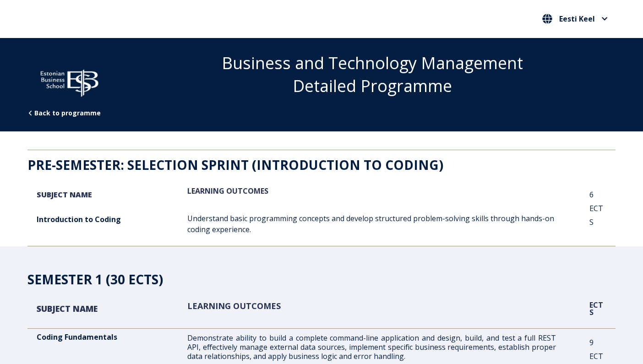  Describe the element at coordinates (373, 74) in the screenshot. I see `span: Business and Technology Management Detailed Programme` at that location.